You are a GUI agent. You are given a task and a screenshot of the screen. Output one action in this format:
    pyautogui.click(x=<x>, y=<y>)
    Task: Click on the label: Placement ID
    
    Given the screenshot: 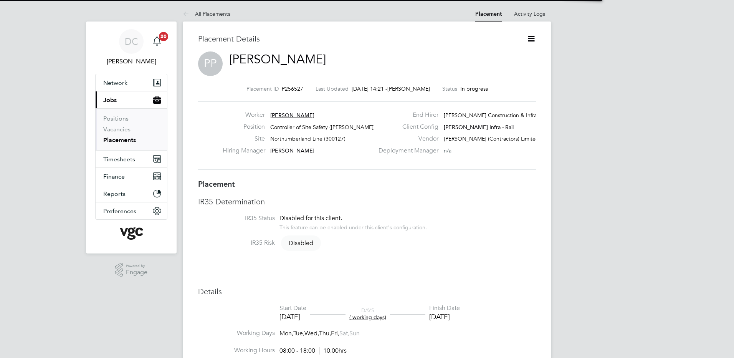 What is the action you would take?
    pyautogui.click(x=263, y=89)
    